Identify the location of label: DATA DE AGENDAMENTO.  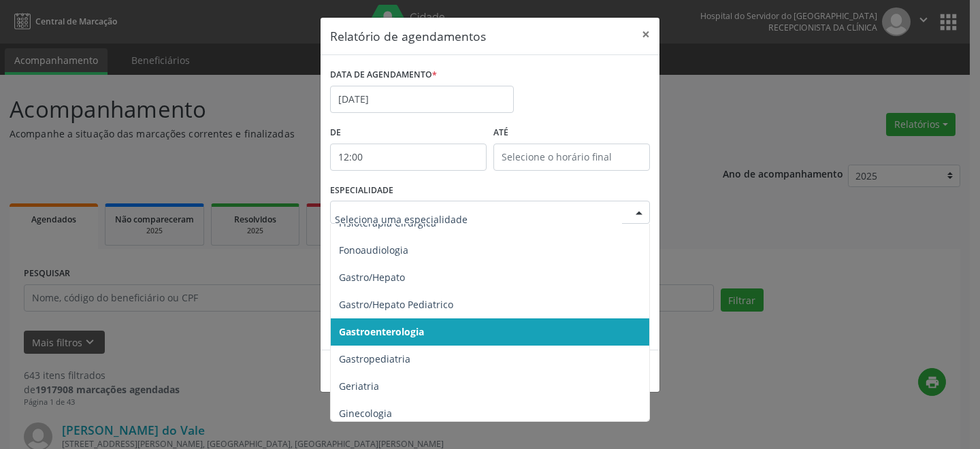
(384, 75).